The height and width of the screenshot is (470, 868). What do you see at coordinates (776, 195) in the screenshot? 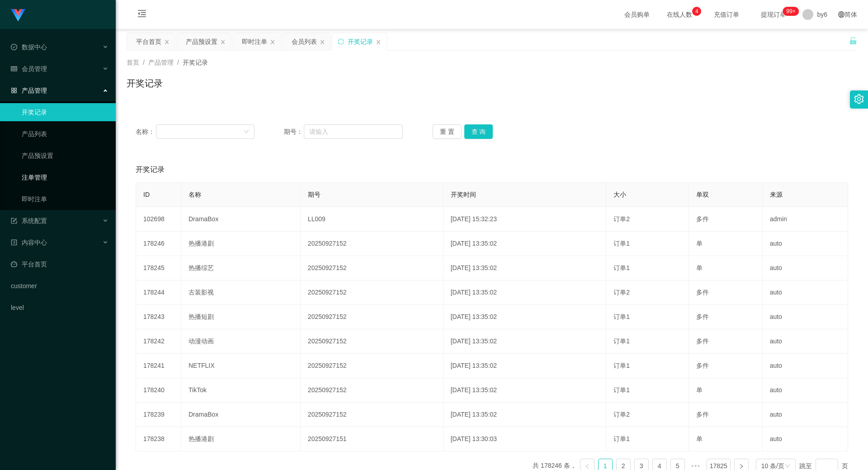
I see `span: 来源` at bounding box center [776, 195].